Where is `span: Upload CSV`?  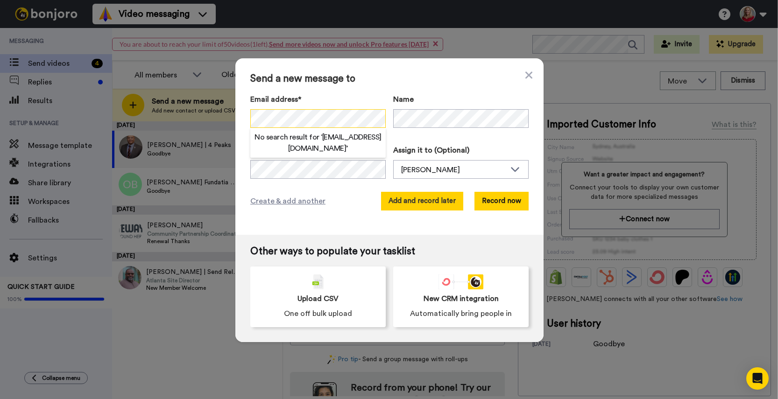 span: Upload CSV is located at coordinates (318, 299).